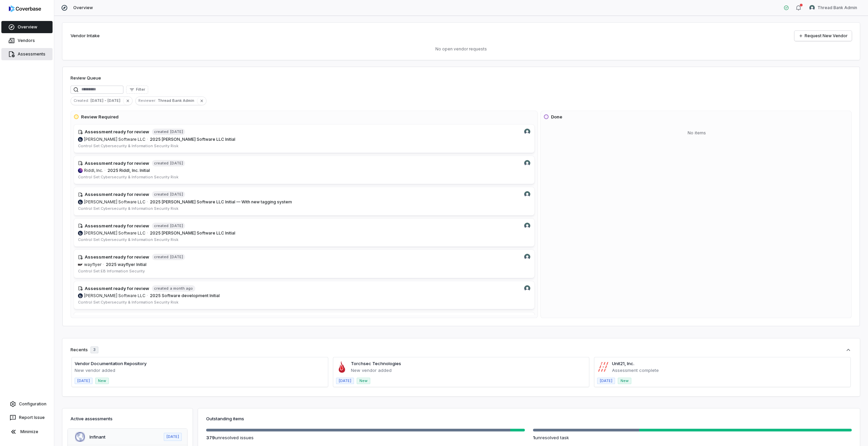 The width and height of the screenshot is (868, 446). Describe the element at coordinates (376, 364) in the screenshot. I see `a: Torchsec Technologies` at that location.